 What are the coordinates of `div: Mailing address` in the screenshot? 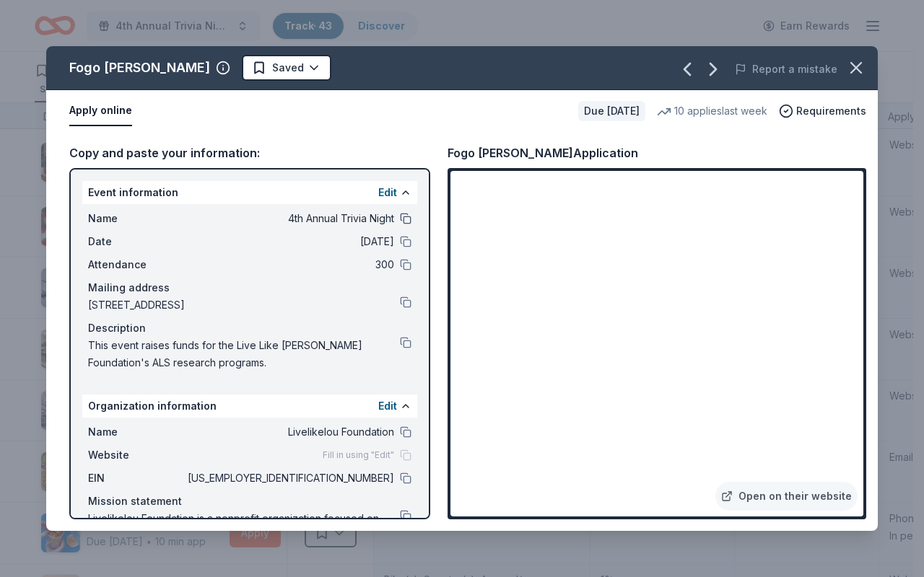 It's located at (250, 288).